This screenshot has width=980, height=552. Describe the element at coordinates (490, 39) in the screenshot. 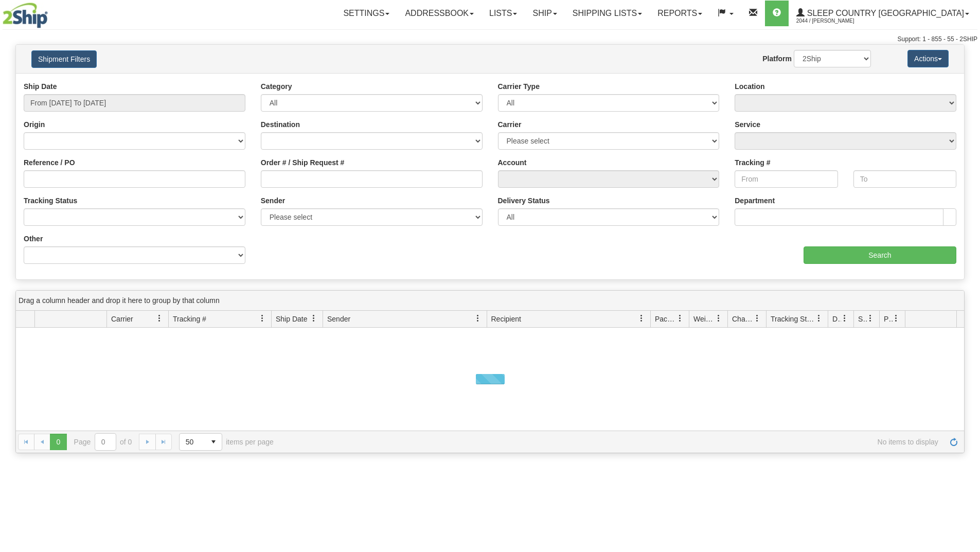

I see `div: Support: 1 - 855 - 55 - 2SHIP` at that location.